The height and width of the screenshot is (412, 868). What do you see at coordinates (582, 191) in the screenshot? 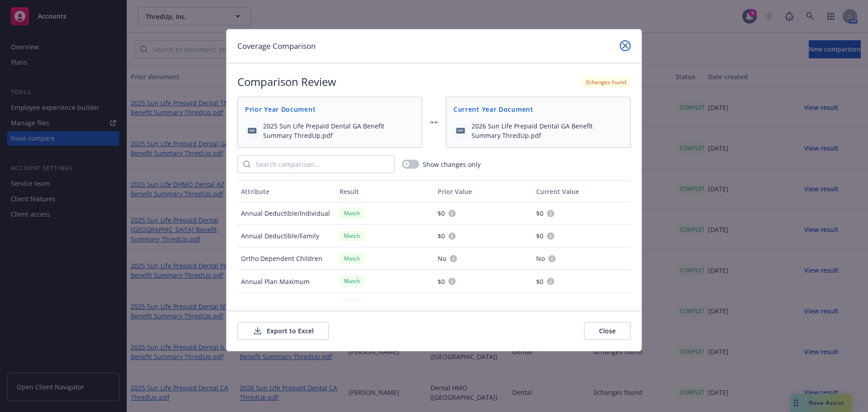
I see `div: Current Value` at bounding box center [582, 191].